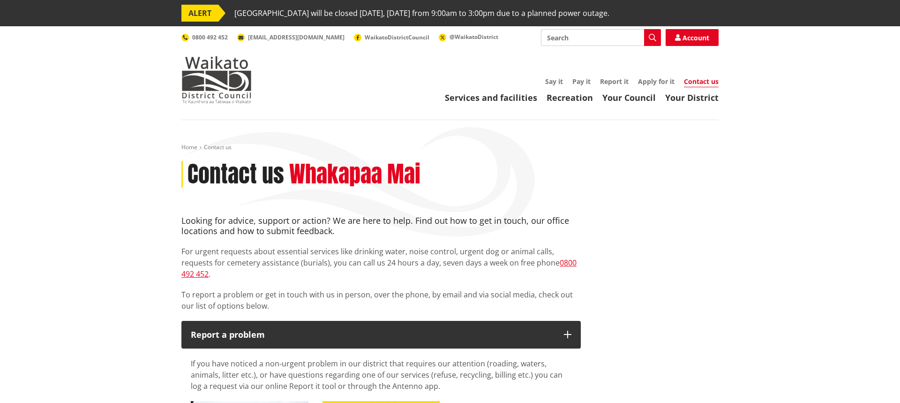 Image resolution: width=900 pixels, height=403 pixels. What do you see at coordinates (554, 81) in the screenshot?
I see `a: Say it` at bounding box center [554, 81].